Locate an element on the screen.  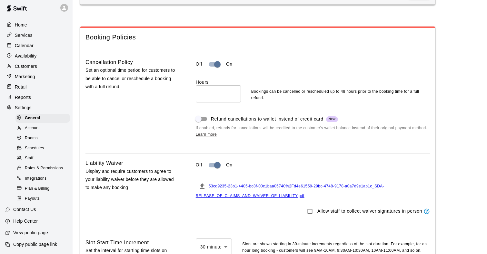
span: Plan & Billing is located at coordinates (37, 188).